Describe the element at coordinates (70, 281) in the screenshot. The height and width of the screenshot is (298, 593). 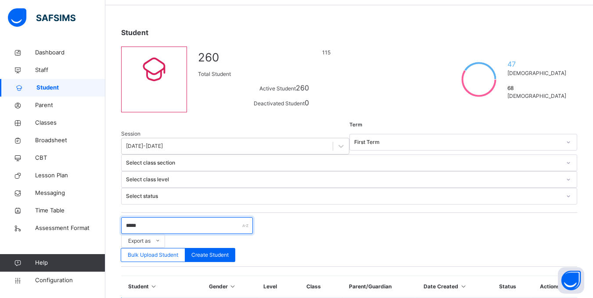
I see `span: Configuration` at that location.